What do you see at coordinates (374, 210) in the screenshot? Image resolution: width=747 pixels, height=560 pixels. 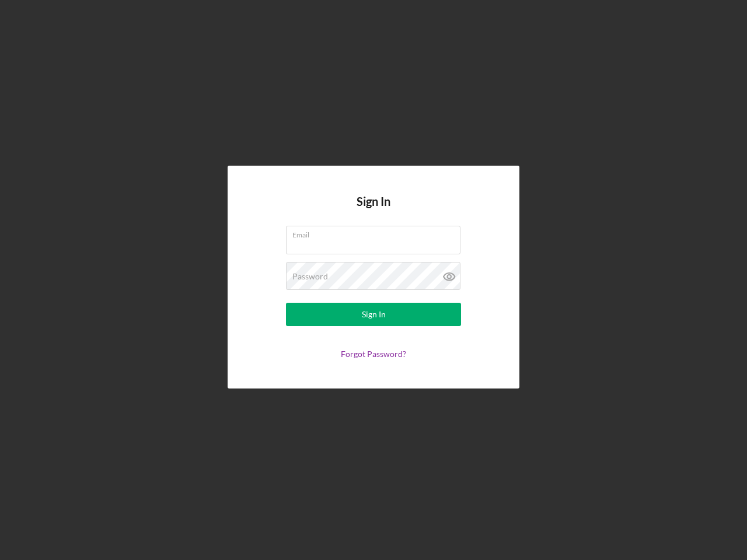 I see `h4: Sign In` at bounding box center [374, 210].